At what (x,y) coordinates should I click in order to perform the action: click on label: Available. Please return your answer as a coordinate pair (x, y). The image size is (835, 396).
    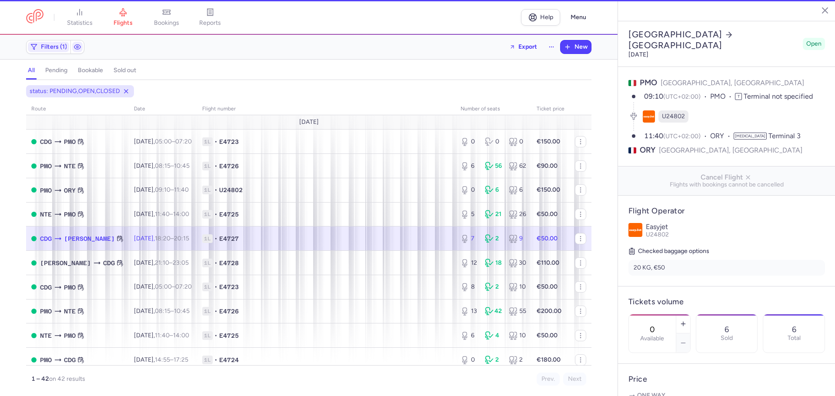
    Looking at the image, I should click on (652, 339).